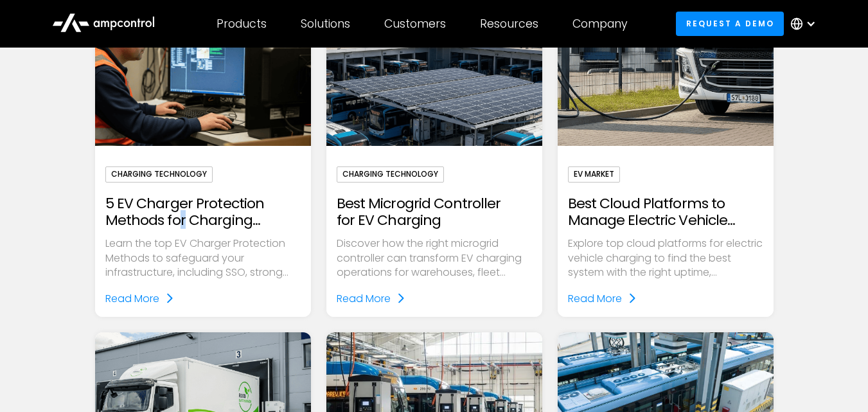  I want to click on div: Solutions, so click(325, 24).